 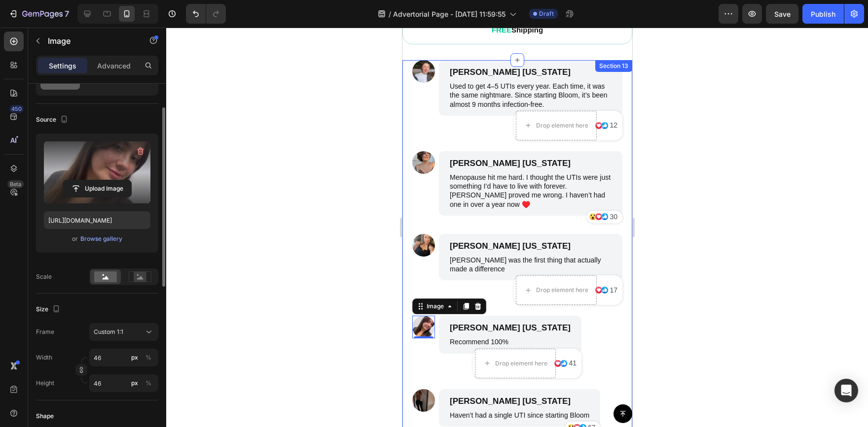 I want to click on div: Source, so click(x=53, y=120).